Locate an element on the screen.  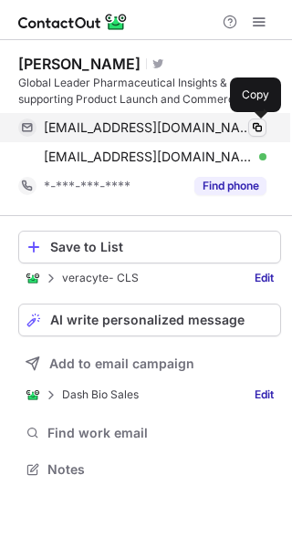
button: Notes is located at coordinates (150, 470).